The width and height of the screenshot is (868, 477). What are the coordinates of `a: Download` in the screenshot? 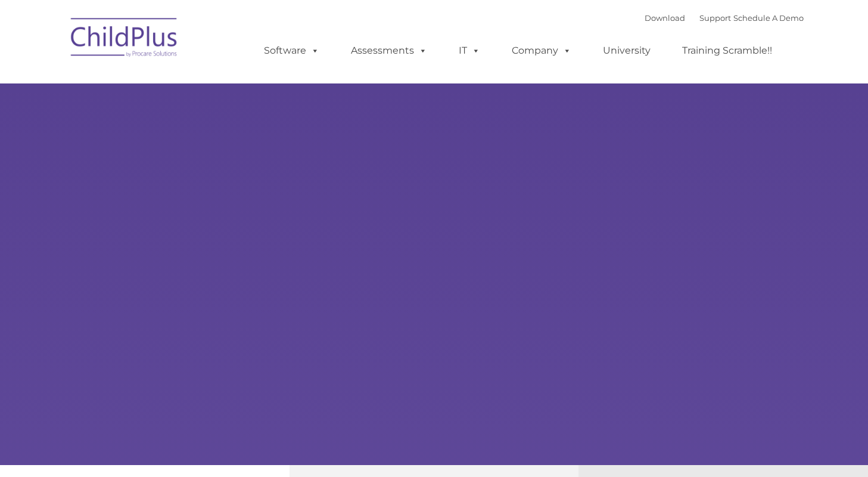 It's located at (665, 18).